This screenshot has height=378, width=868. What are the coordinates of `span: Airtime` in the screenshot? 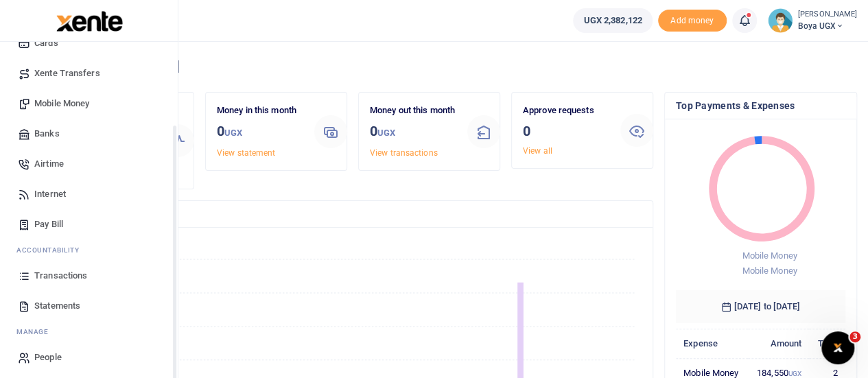 It's located at (49, 165).